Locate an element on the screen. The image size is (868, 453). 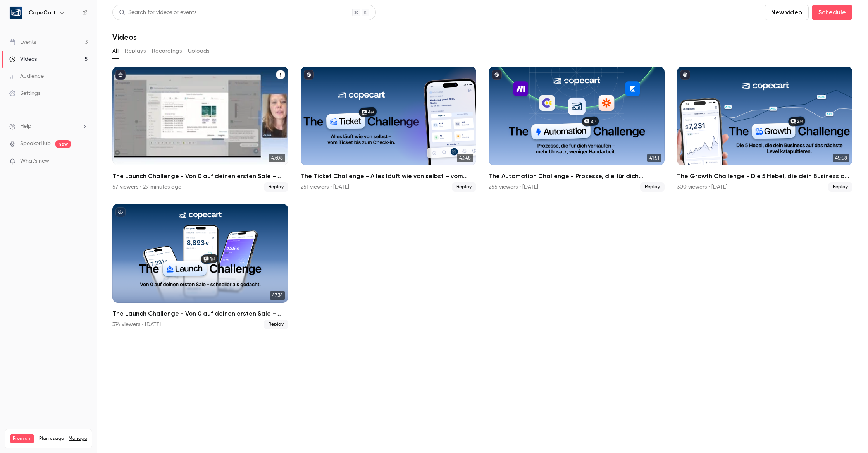
a: Manage is located at coordinates (78, 439).